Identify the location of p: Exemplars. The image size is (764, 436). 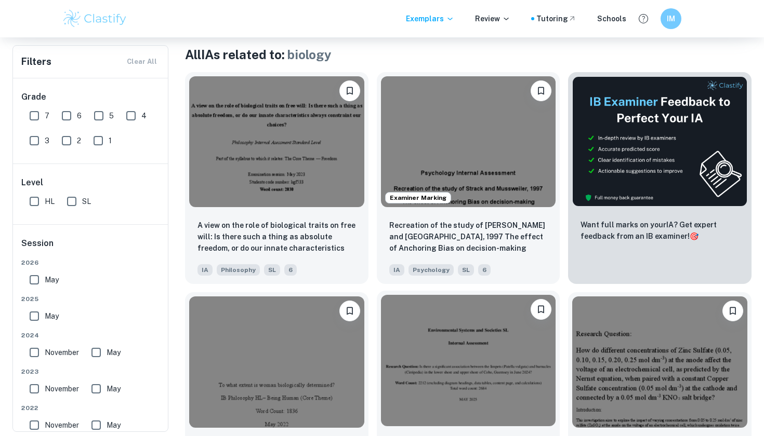
(430, 19).